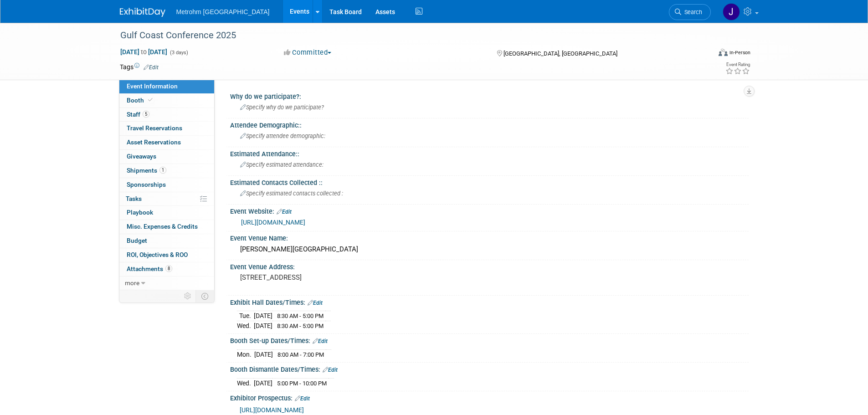 The height and width of the screenshot is (415, 868). What do you see at coordinates (141, 157) in the screenshot?
I see `span: Giveaways` at bounding box center [141, 157].